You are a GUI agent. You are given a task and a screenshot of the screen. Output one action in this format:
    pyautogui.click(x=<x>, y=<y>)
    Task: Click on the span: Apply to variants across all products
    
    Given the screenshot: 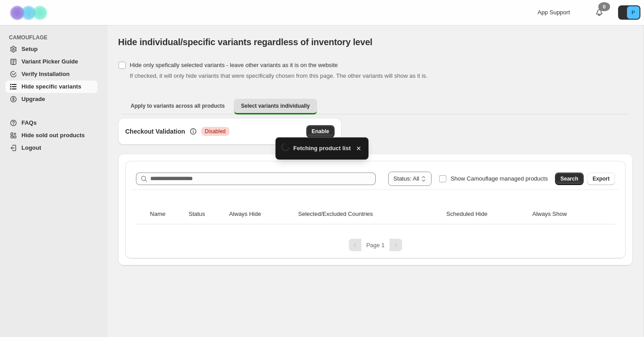 What is the action you would take?
    pyautogui.click(x=178, y=106)
    